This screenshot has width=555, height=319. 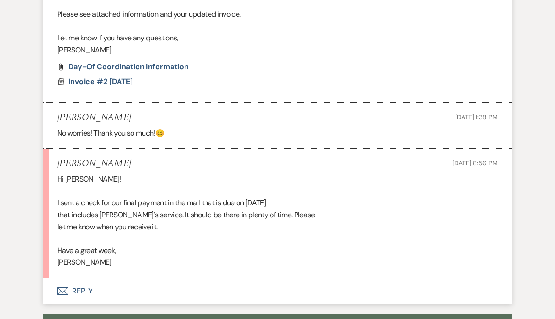 What do you see at coordinates (128, 67) in the screenshot?
I see `span: Day-Of Coordination Information` at bounding box center [128, 67].